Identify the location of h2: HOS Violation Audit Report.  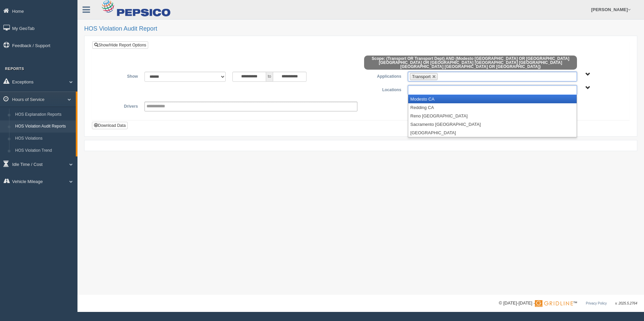
(361, 29).